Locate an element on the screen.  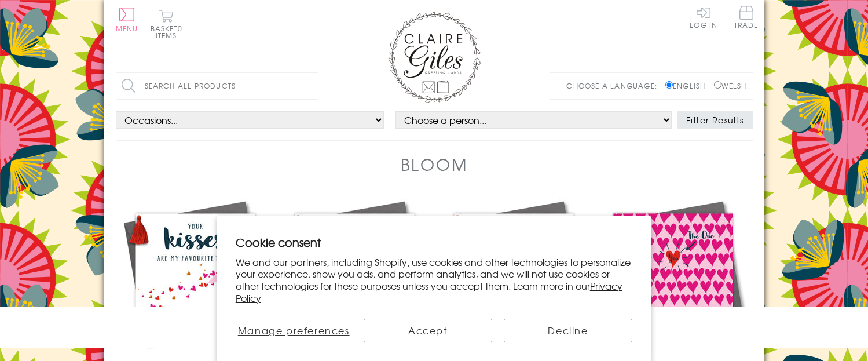
input: Welsh is located at coordinates (717, 85).